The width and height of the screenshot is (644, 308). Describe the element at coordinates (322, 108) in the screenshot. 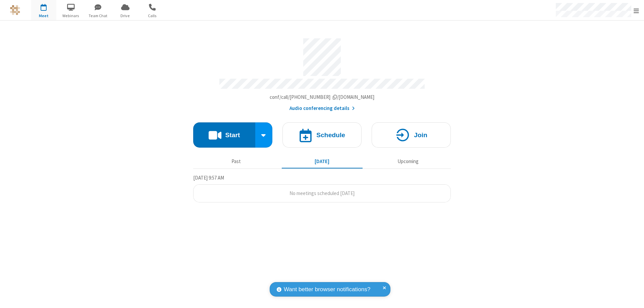

I see `button: Audio conferencing details` at that location.